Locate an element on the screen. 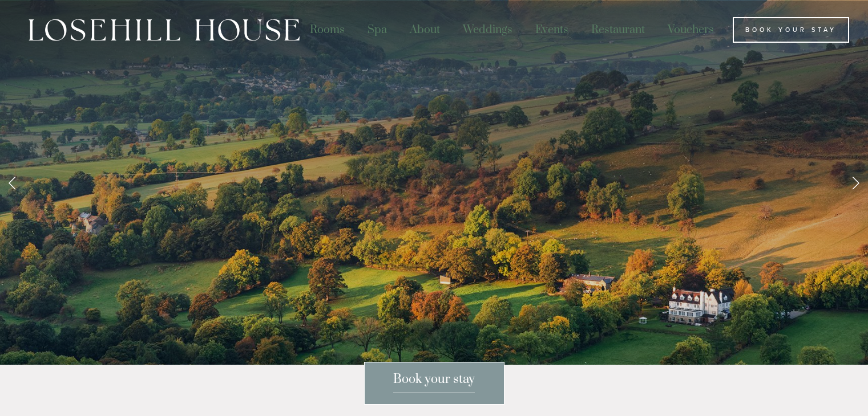 The image size is (868, 416). img: Losehill House is located at coordinates (164, 30).